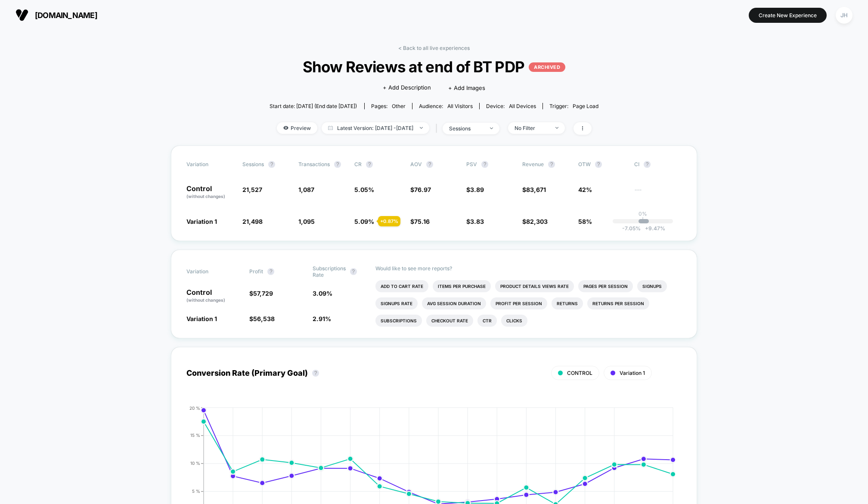 The image size is (868, 504). I want to click on span: Show Reviews at end of BT PDP, so click(434, 67).